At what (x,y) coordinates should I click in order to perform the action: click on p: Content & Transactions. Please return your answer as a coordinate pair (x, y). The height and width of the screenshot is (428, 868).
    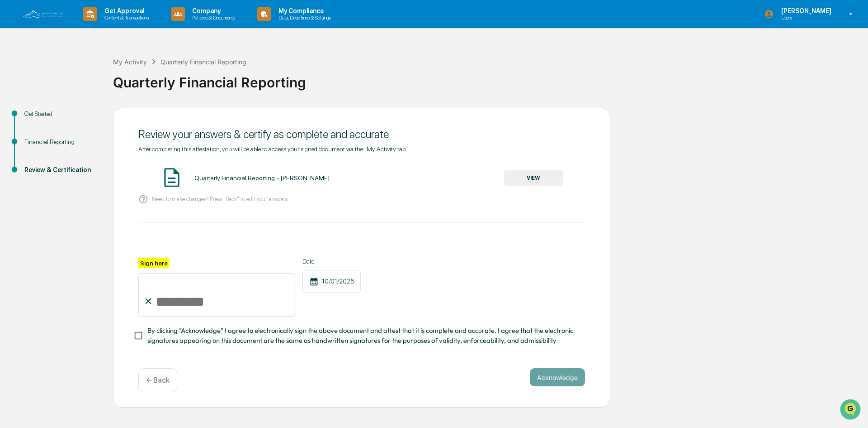
    Looking at the image, I should click on (125, 18).